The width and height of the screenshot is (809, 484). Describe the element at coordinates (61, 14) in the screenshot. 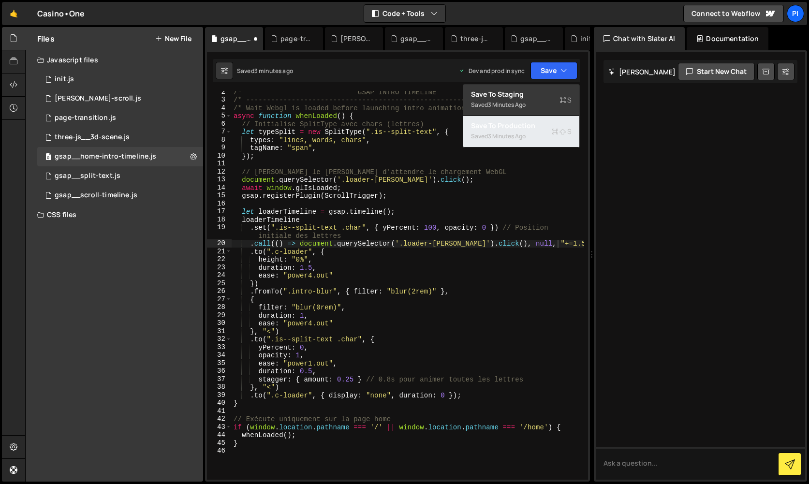

I see `div: Casino•One` at that location.